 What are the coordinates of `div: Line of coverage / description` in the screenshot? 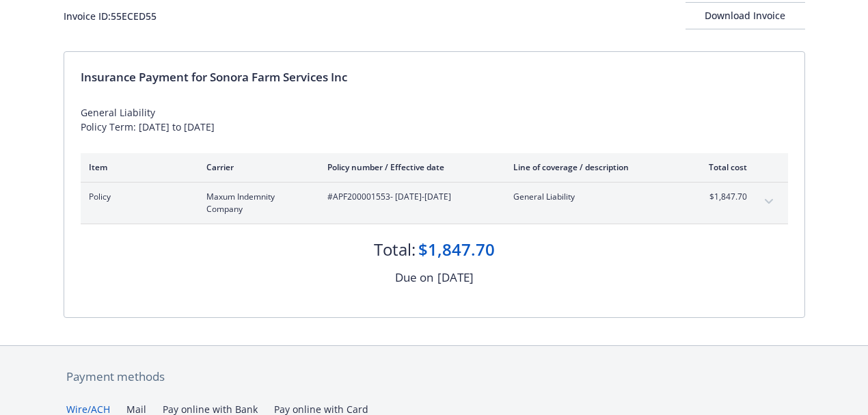 It's located at (593, 167).